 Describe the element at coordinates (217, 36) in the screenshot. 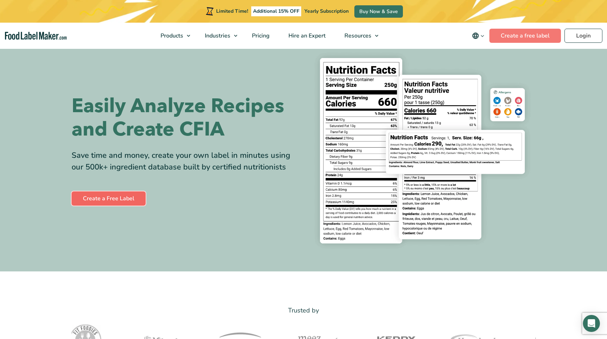

I see `span: Industries` at that location.